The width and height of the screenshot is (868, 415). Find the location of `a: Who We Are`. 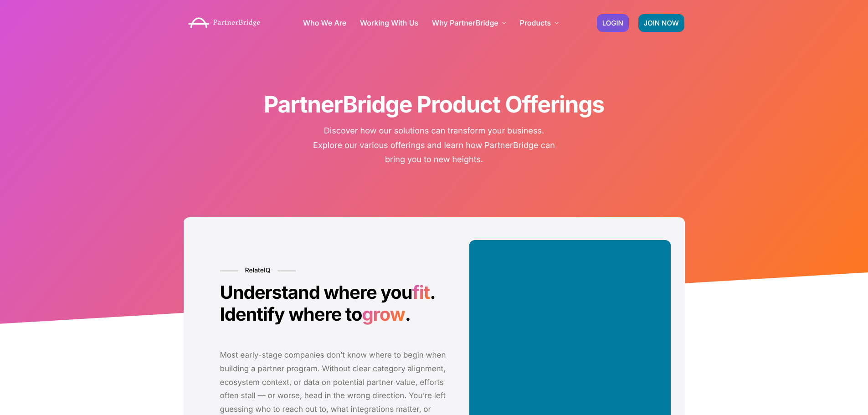

a: Who We Are is located at coordinates (324, 23).